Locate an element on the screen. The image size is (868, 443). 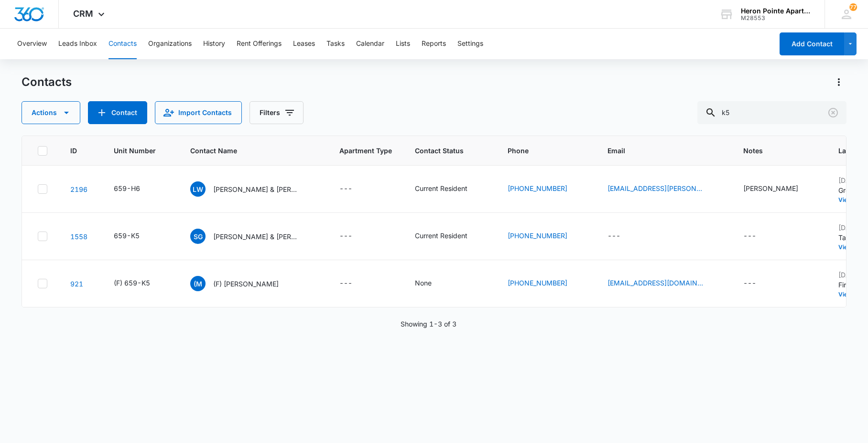
div: Phone - (970) 888-2972 - Select to Edit Field is located at coordinates (545, 283).